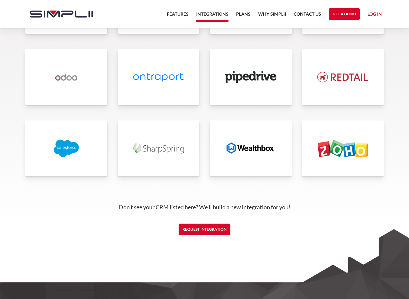 This screenshot has height=299, width=409. I want to click on a: Request Integration, so click(204, 229).